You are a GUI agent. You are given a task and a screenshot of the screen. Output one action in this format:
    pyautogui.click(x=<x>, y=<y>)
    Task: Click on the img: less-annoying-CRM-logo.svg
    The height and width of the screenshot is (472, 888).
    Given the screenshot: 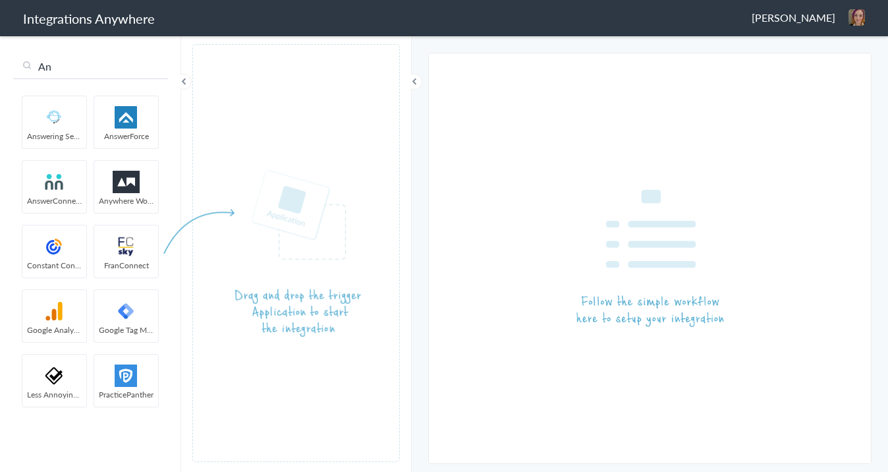 What is the action you would take?
    pyautogui.click(x=54, y=375)
    